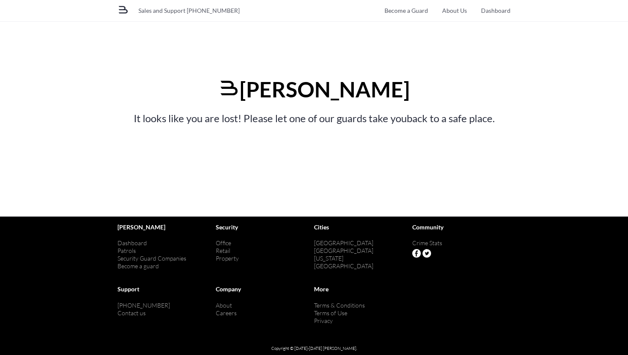 Image resolution: width=628 pixels, height=355 pixels. I want to click on a: Careers, so click(226, 313).